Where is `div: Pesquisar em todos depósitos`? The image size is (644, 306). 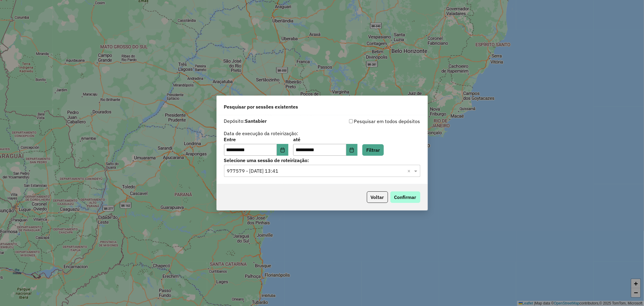
div: Pesquisar em todos depósitos is located at coordinates (371, 121).